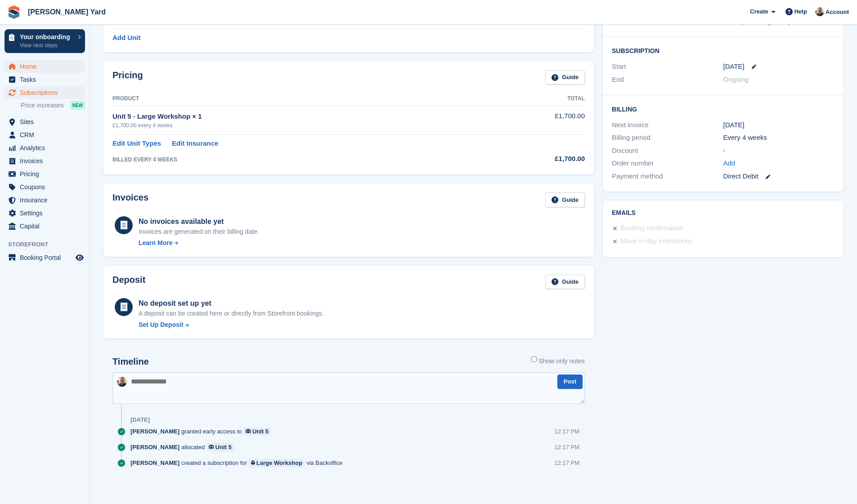  Describe the element at coordinates (533, 120) in the screenshot. I see `td: £1,700.00` at that location.